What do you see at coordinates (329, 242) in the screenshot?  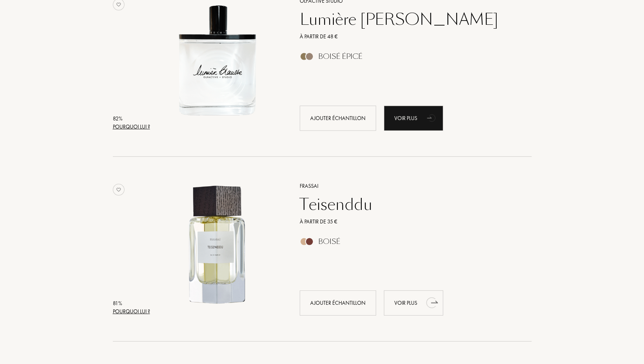 I see `div: Boisé` at bounding box center [329, 242].